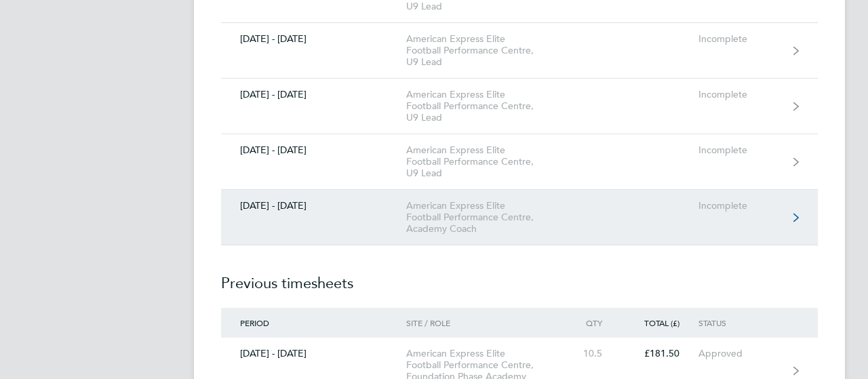  I want to click on div: Qty, so click(591, 323).